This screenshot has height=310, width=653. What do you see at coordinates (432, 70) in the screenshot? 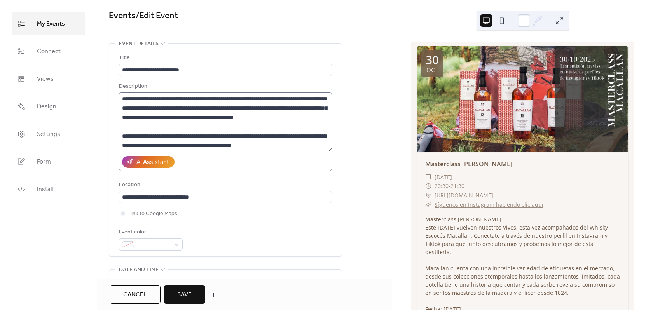
I see `div: oct` at bounding box center [432, 70].